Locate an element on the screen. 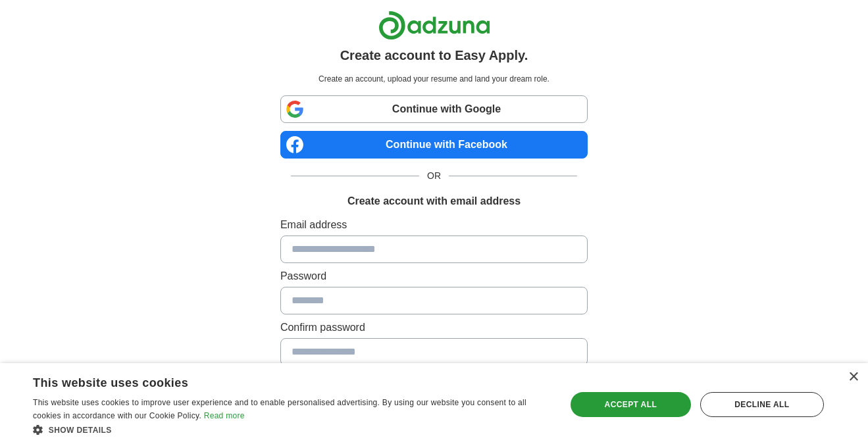 The image size is (868, 446). div: Show details is located at coordinates (291, 429).